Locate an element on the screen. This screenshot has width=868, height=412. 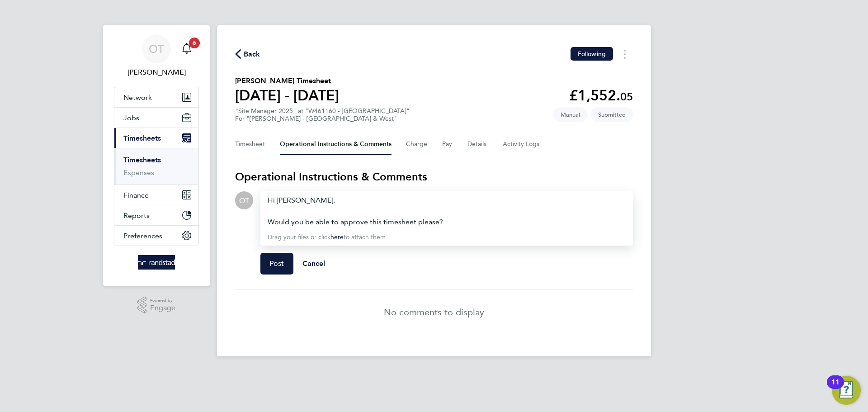
span: Cancel is located at coordinates (314, 263).